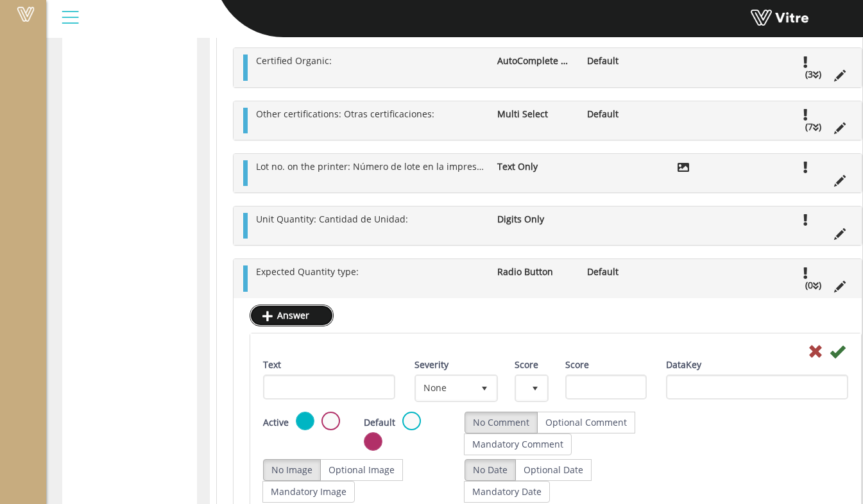 This screenshot has height=504, width=863. I want to click on span: Expected Quantity type:, so click(307, 271).